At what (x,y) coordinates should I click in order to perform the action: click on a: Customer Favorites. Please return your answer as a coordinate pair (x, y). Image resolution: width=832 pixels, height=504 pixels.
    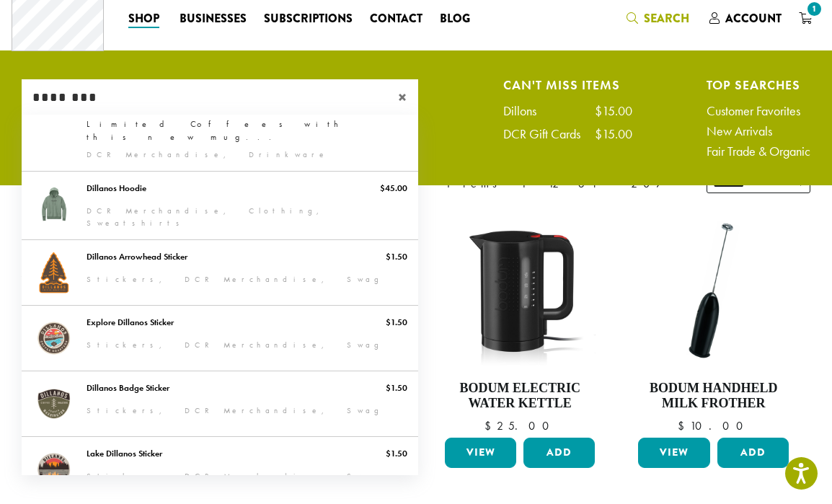
    Looking at the image, I should click on (759, 111).